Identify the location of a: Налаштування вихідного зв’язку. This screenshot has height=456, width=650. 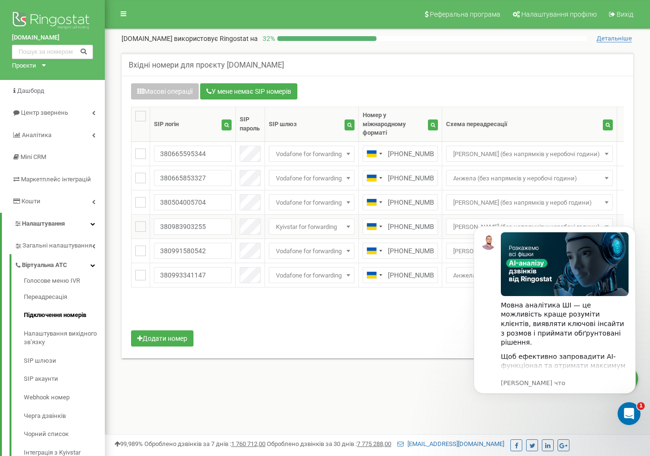
(64, 338).